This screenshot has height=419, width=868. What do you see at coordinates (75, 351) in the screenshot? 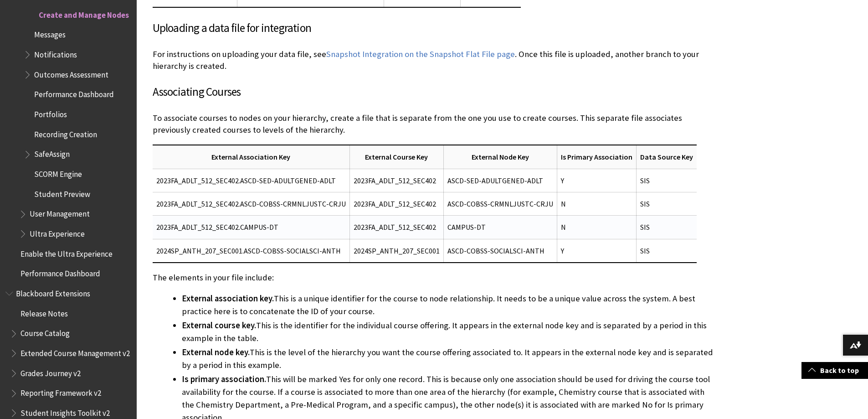
I see `span: Extended Course Management v2` at bounding box center [75, 351].